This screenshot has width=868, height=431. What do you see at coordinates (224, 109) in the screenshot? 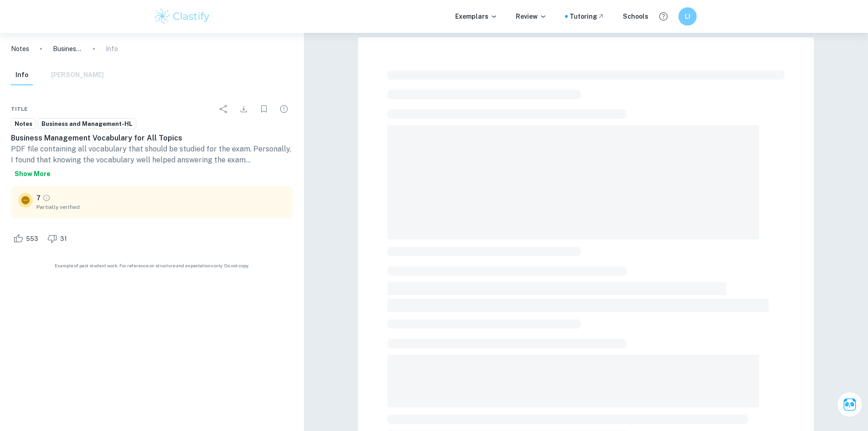
I see `div: Share` at bounding box center [224, 109].